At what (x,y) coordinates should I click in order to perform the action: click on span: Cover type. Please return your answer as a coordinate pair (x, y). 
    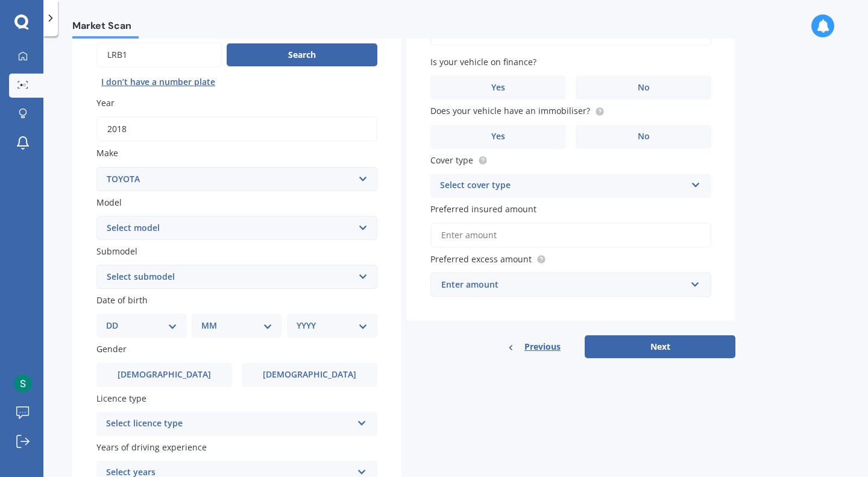
    Looking at the image, I should click on (451, 160).